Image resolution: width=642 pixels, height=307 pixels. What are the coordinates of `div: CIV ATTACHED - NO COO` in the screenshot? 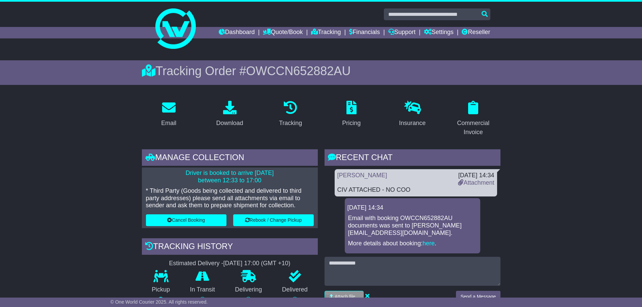 It's located at (416, 190).